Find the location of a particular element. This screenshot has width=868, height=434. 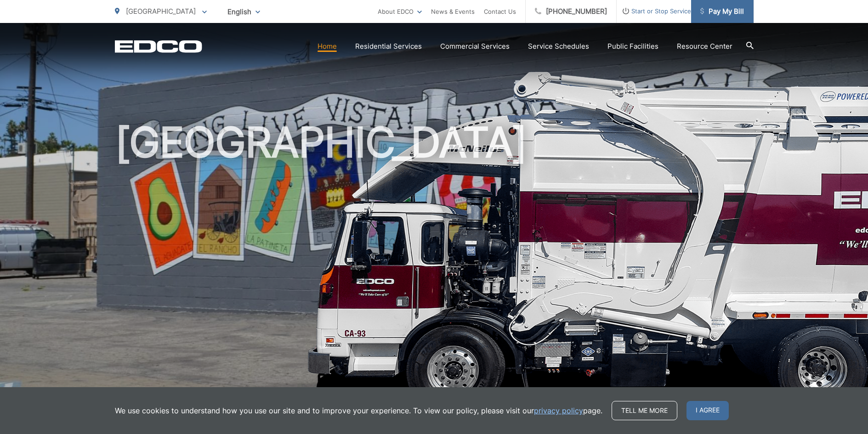

a: privacy policy is located at coordinates (558, 410).